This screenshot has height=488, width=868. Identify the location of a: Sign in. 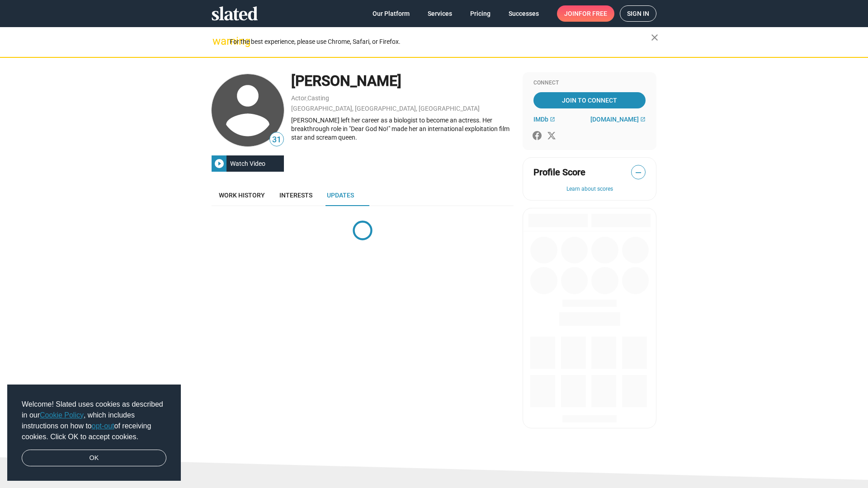
(638, 14).